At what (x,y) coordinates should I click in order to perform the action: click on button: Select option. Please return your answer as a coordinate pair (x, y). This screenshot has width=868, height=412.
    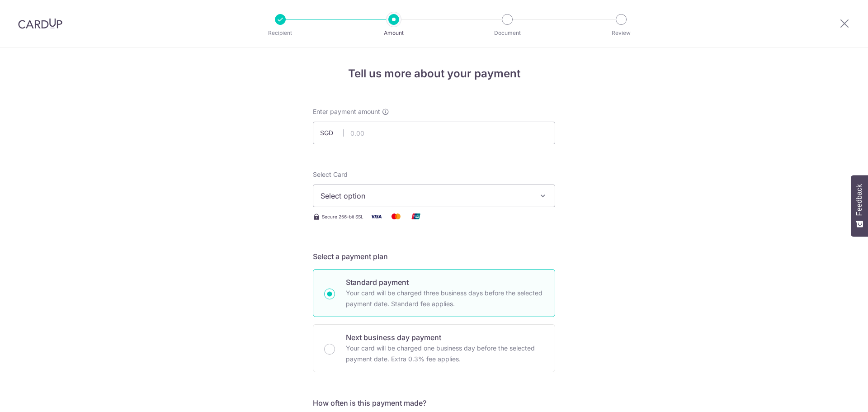
    Looking at the image, I should click on (434, 196).